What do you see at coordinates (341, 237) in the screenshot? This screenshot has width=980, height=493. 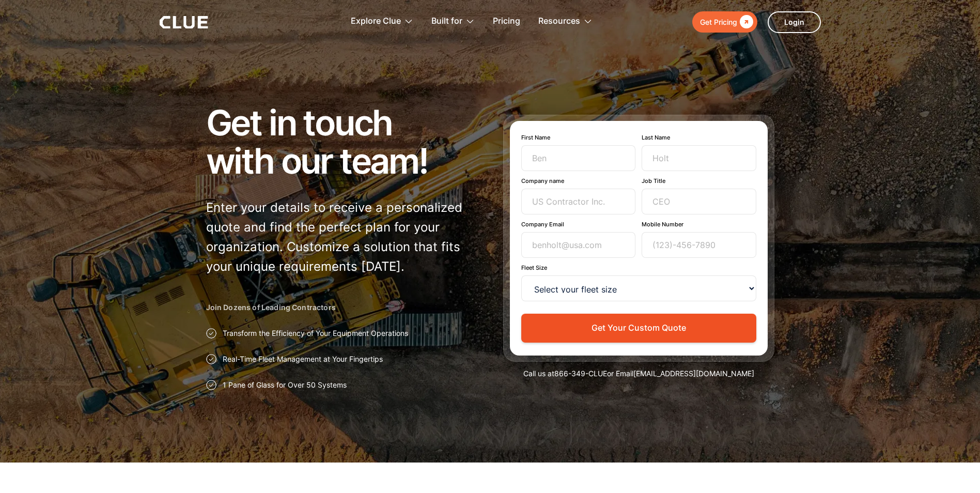 I see `p: Enter your details to receive a personalized quote and find the perfect plan for your organizatio...` at bounding box center [341, 237].